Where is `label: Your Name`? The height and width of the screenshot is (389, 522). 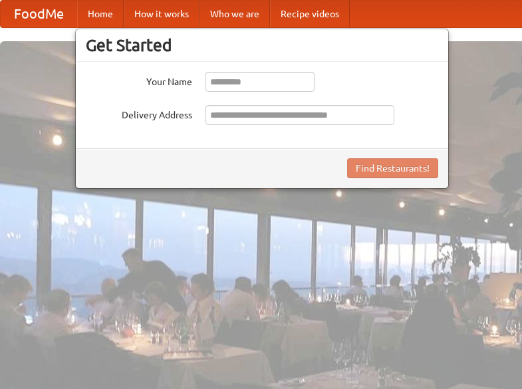
label: Your Name is located at coordinates (139, 80).